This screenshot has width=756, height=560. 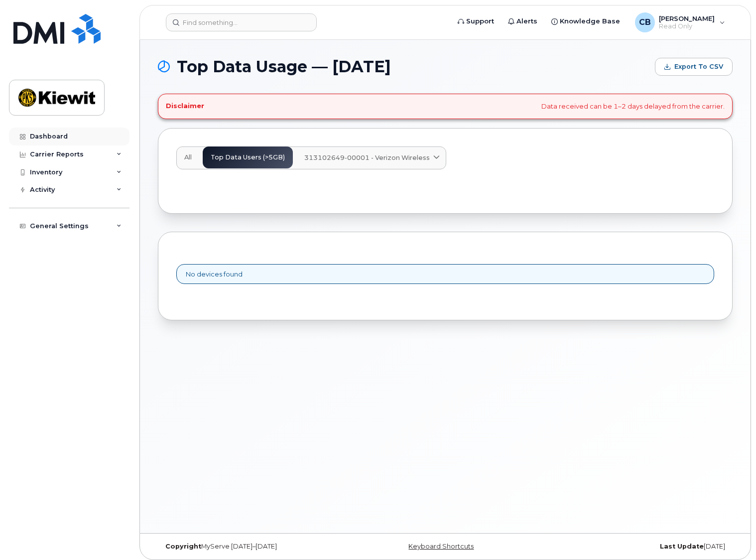 What do you see at coordinates (446, 106) in the screenshot?
I see `div: Data received can be 1–2 days delayed from the carrier.` at bounding box center [446, 106].